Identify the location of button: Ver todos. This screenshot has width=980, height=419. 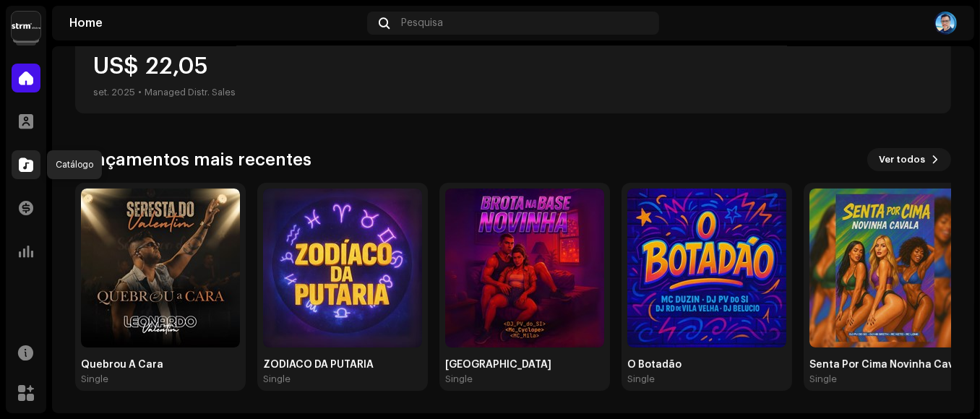
(909, 160).